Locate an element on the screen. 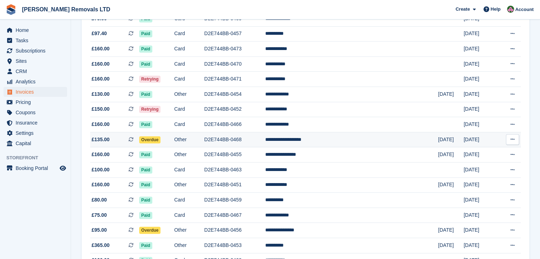 The image size is (540, 259). span: Pricing is located at coordinates (37, 102).